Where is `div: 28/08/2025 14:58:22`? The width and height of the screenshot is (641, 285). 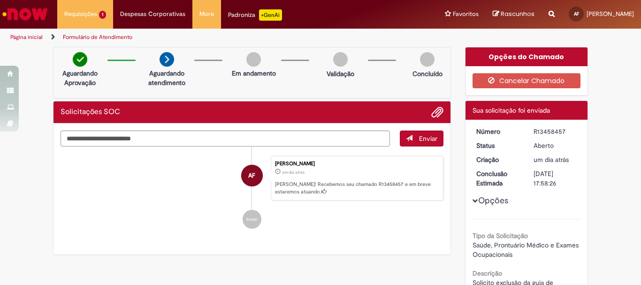 div: 28/08/2025 14:58:22 is located at coordinates (555, 160).